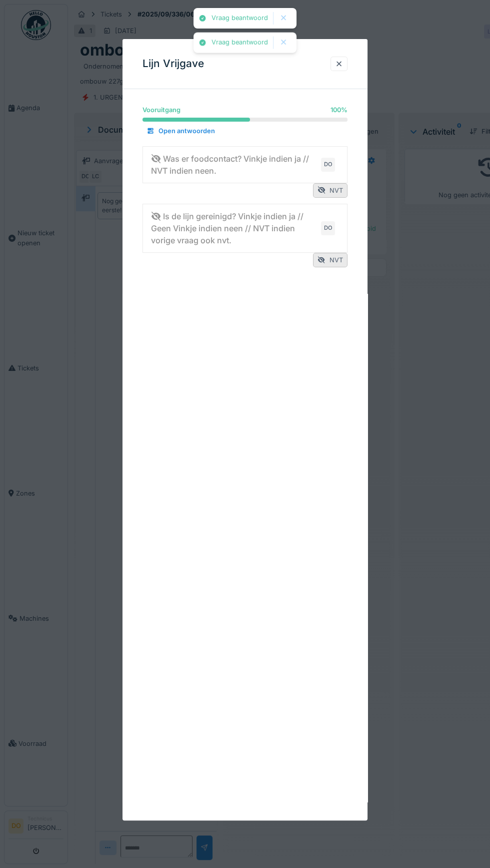  I want to click on div: Open antwoorden, so click(180, 131).